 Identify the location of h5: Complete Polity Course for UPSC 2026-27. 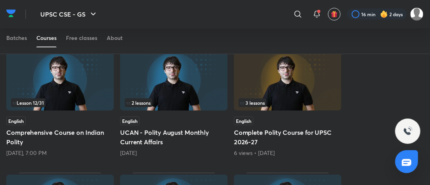
(288, 137).